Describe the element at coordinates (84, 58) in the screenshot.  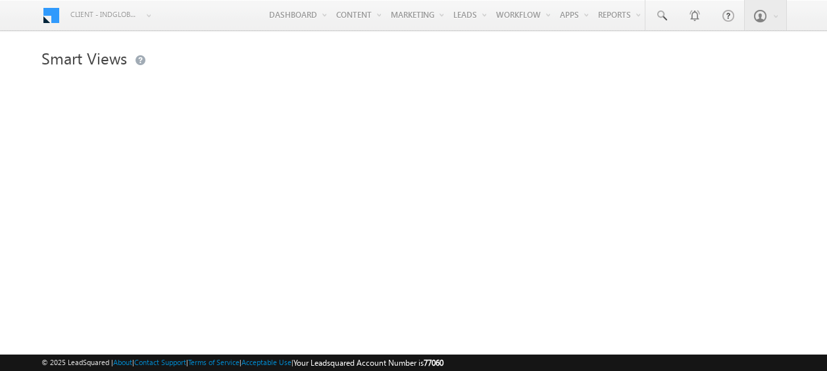
I see `span: Smart Views` at that location.